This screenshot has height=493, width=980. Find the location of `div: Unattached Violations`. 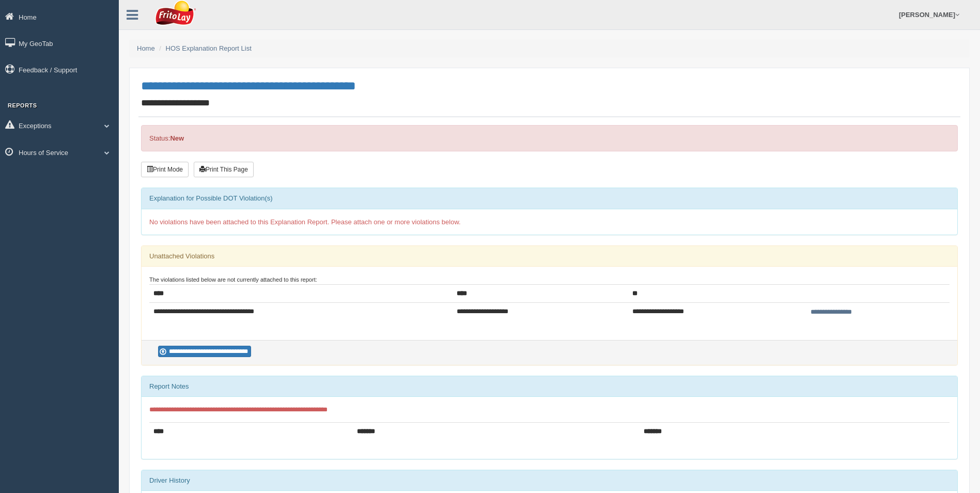

div: Unattached Violations is located at coordinates (549, 256).